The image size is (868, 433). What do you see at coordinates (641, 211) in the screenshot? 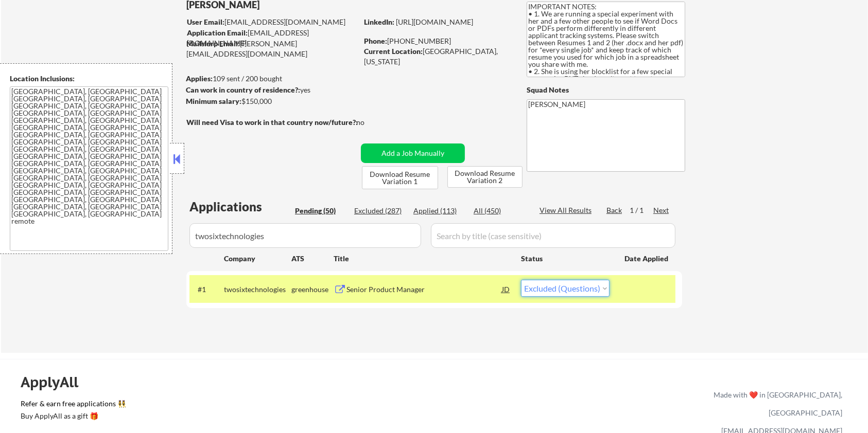
I see `div: 1 / 1` at bounding box center [641, 211].